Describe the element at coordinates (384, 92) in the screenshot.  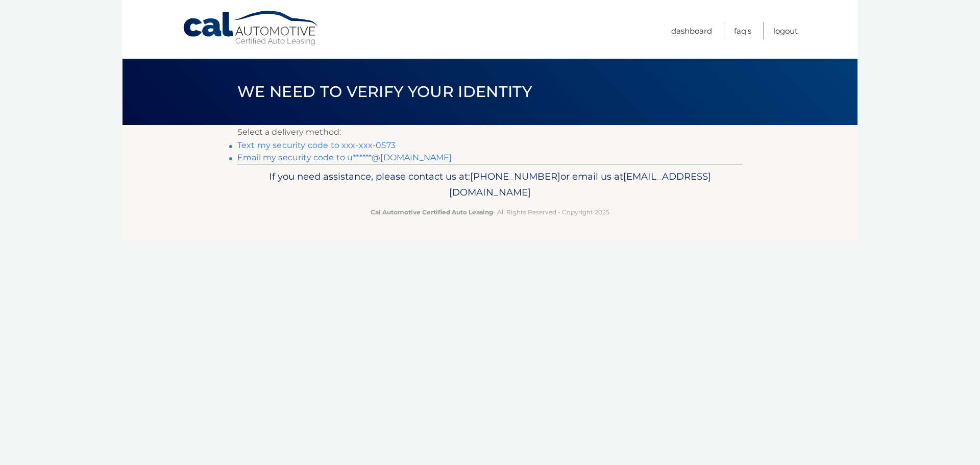
I see `span: We need to verify your identity` at that location.